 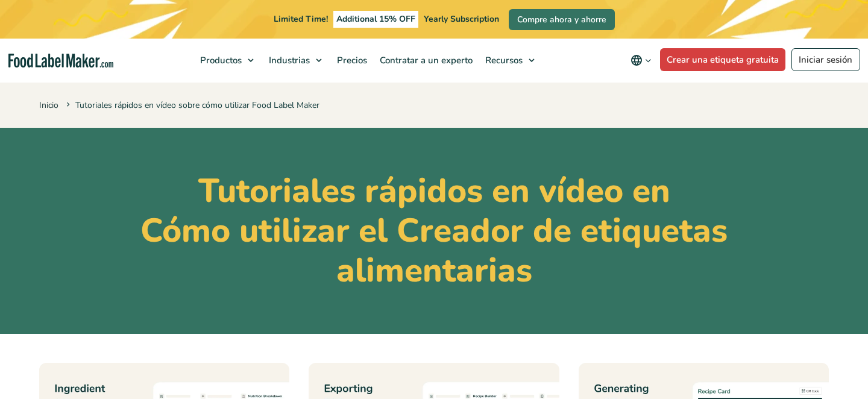 I want to click on a: Precios, so click(x=351, y=60).